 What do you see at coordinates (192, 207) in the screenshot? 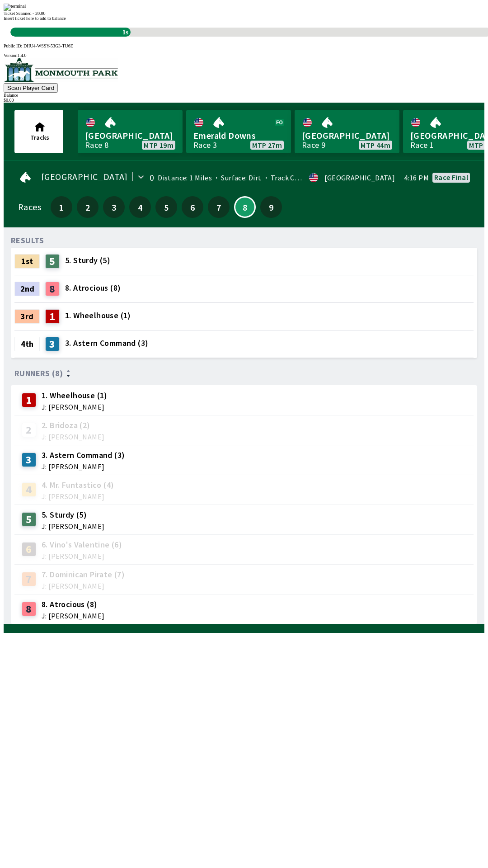
I see `button: 6` at bounding box center [192, 207].